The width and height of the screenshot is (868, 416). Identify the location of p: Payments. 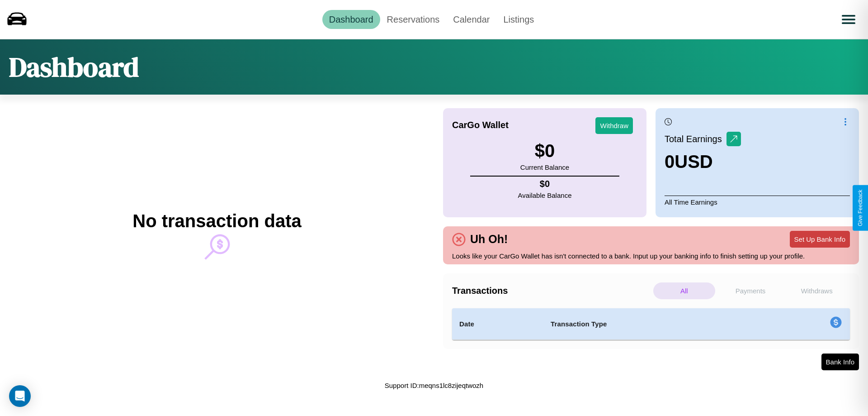
(751, 291).